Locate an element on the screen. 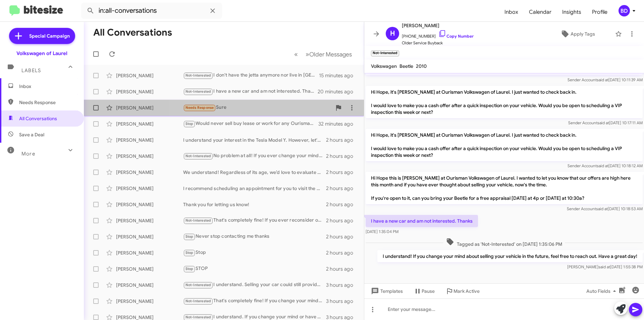 The height and width of the screenshot is (320, 644). a: Inbox is located at coordinates (511, 12).